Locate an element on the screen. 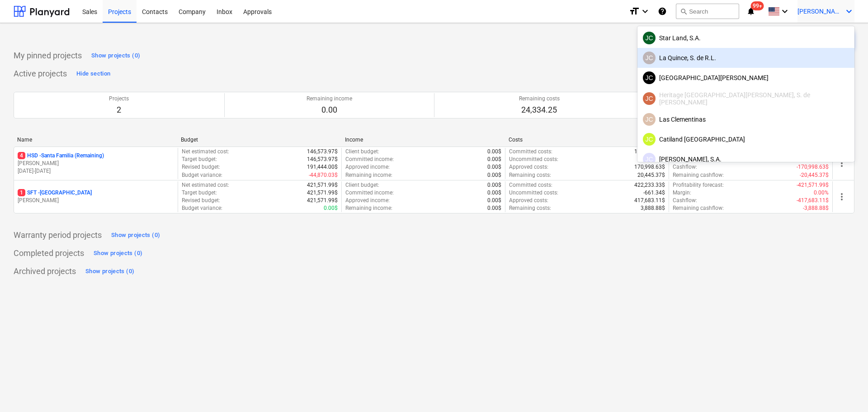 The height and width of the screenshot is (412, 868). div: La Quince, S. de R.L. is located at coordinates (746, 58).